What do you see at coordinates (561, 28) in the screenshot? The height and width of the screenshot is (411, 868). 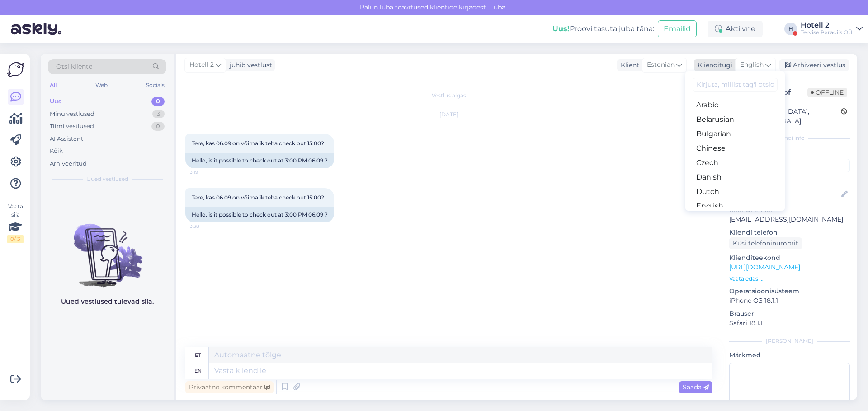 I see `b: Uus!` at bounding box center [561, 28].